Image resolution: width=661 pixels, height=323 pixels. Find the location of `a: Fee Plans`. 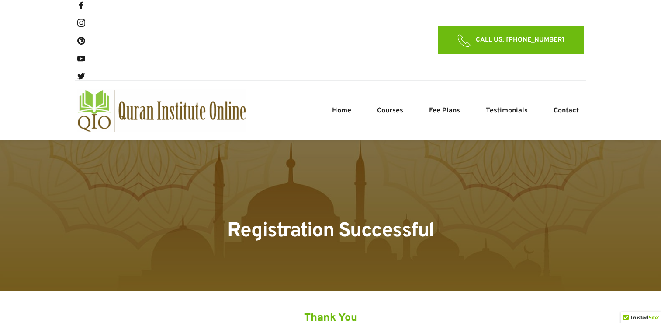

a: Fee Plans is located at coordinates (445, 111).